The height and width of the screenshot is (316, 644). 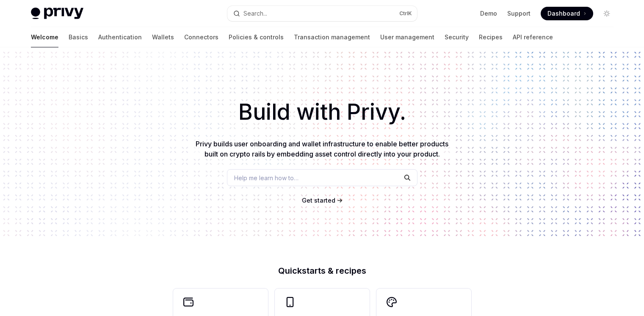 I want to click on button: Search...CtrlK, so click(x=322, y=13).